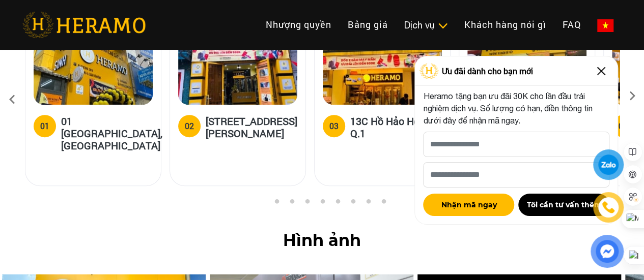 The width and height of the screenshot is (644, 280). Describe the element at coordinates (276, 204) in the screenshot. I see `button: 2` at that location.